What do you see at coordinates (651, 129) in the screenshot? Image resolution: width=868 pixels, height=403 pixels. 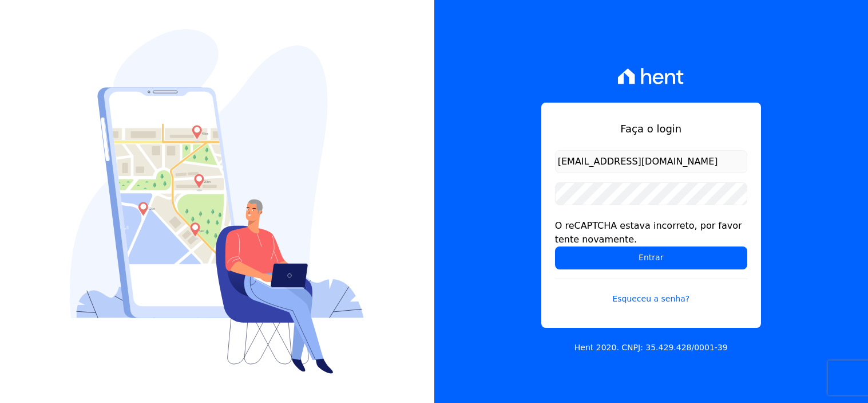 I see `h1: Faça o login` at bounding box center [651, 129].